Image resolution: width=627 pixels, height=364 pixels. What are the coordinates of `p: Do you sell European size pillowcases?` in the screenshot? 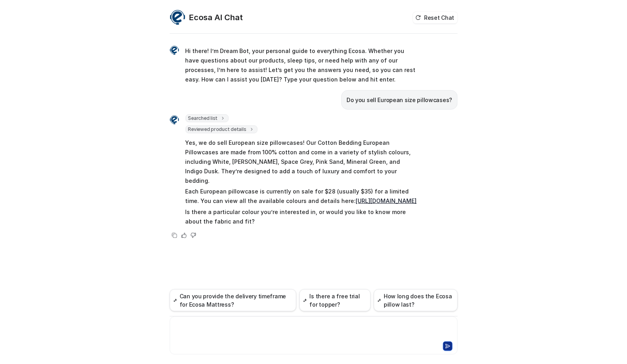 It's located at (399, 100).